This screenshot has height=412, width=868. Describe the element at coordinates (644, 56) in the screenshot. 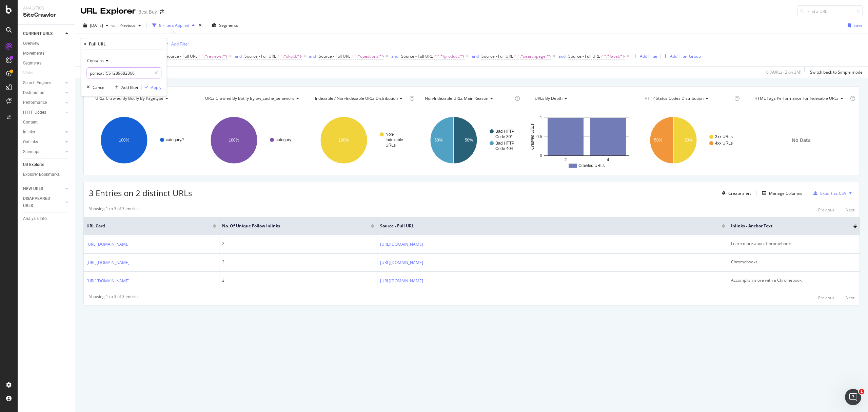

I see `button: Add Filter` at that location.